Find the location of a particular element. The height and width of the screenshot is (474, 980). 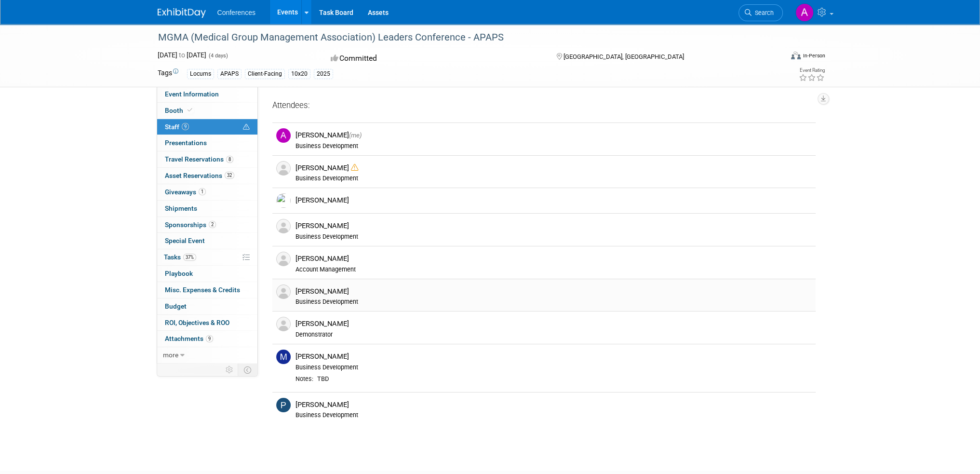

a: Event Information is located at coordinates (208, 94).